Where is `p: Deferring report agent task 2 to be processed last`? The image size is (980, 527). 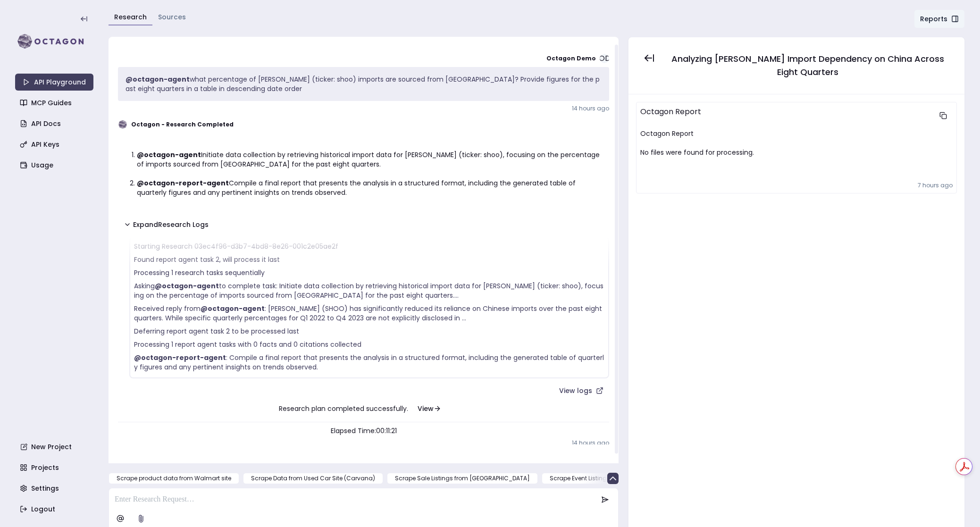 p: Deferring report agent task 2 to be processed last is located at coordinates (369, 331).